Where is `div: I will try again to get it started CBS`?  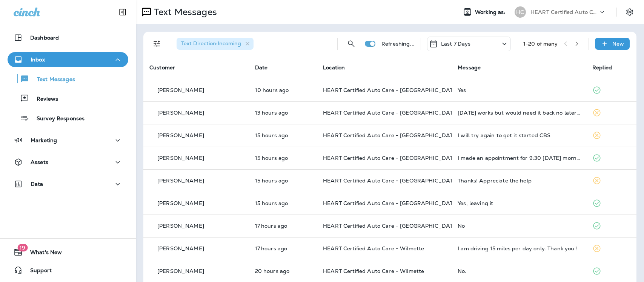
div: I will try again to get it started CBS is located at coordinates (518, 136).